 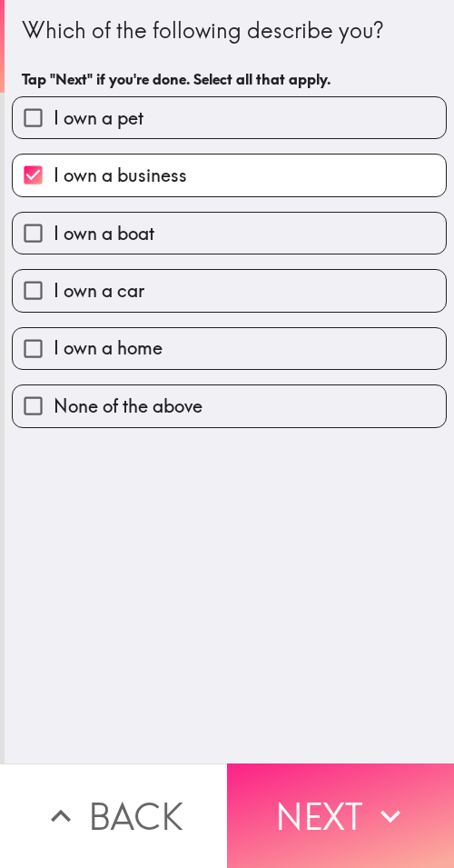 I want to click on button: Next, so click(x=341, y=815).